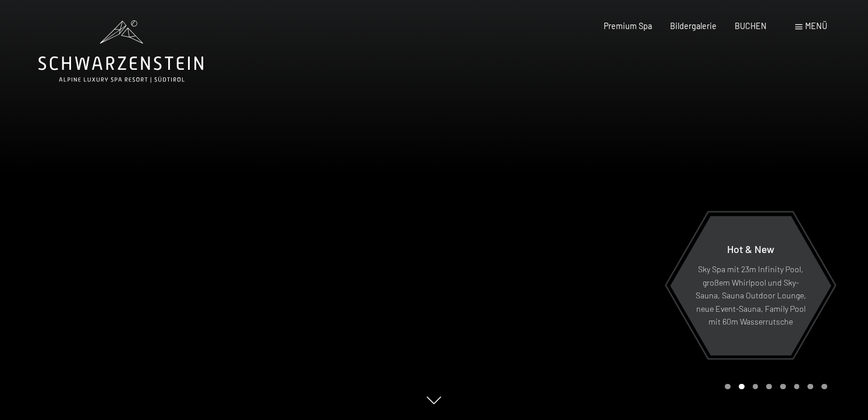 This screenshot has height=420, width=868. I want to click on div: Carousel Page 7, so click(810, 386).